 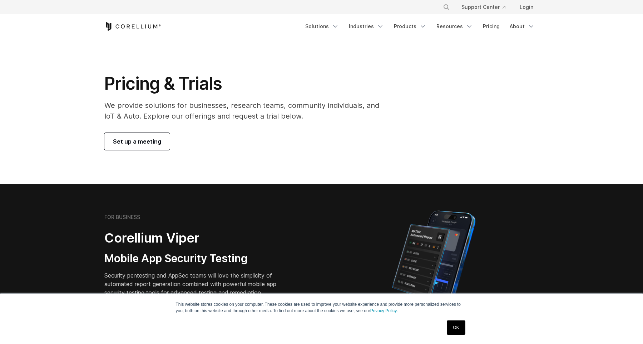 I want to click on h2: Corellium Viper, so click(x=196, y=238).